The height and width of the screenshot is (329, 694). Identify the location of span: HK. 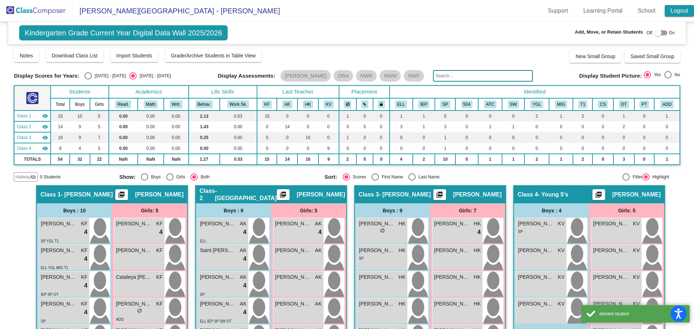
(402, 224).